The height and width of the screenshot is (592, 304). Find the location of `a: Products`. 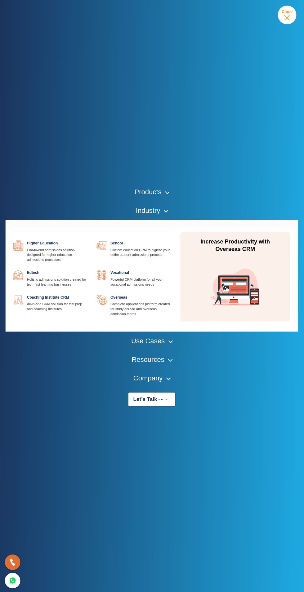

a: Products is located at coordinates (152, 192).